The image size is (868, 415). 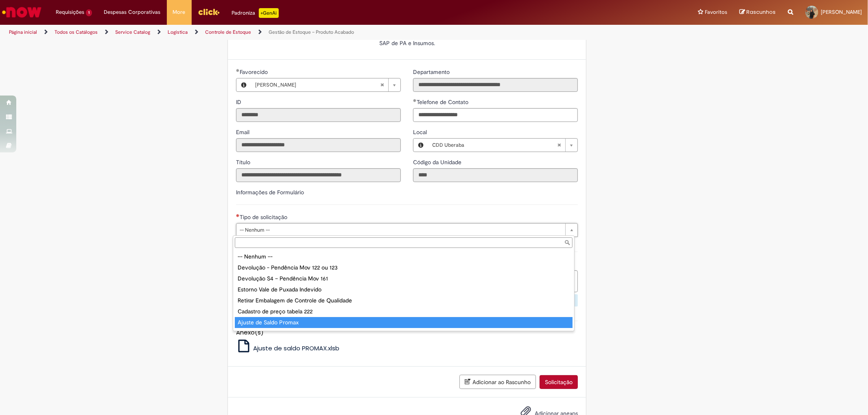 What do you see at coordinates (404, 312) in the screenshot?
I see `div: Cadastro de preço tabela 222` at bounding box center [404, 312].